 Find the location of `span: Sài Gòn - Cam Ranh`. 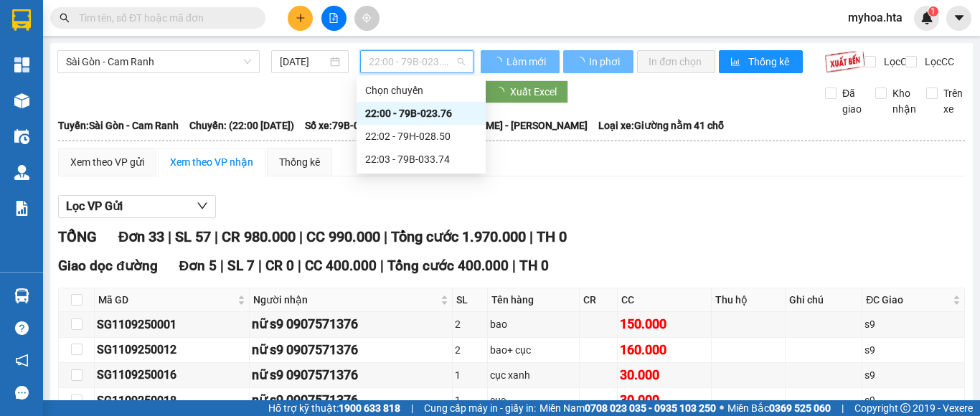

span: Sài Gòn - Cam Ranh is located at coordinates (158, 62).